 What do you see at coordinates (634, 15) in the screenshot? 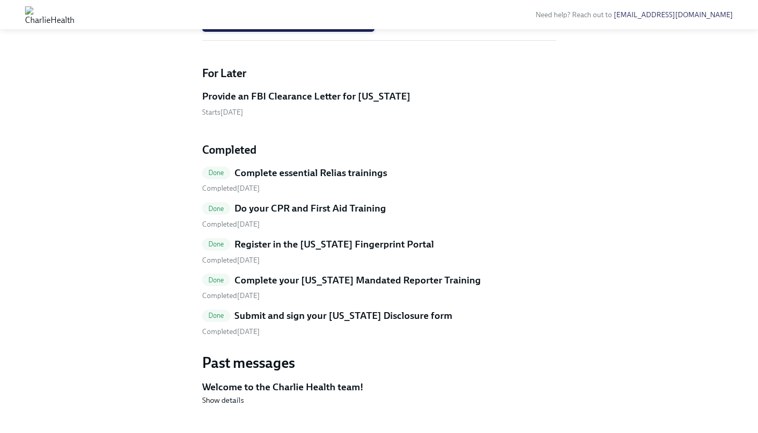
I see `span: Need help? Reach out to` at bounding box center [634, 15].